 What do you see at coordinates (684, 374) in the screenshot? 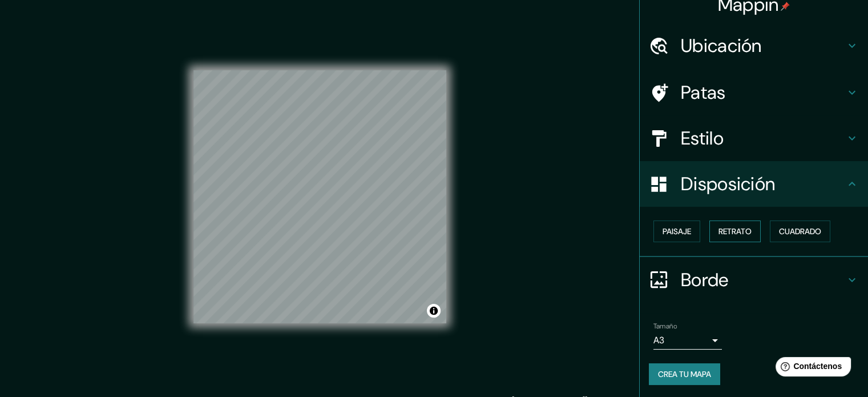
I see `font: Crea tu mapa` at bounding box center [684, 374].